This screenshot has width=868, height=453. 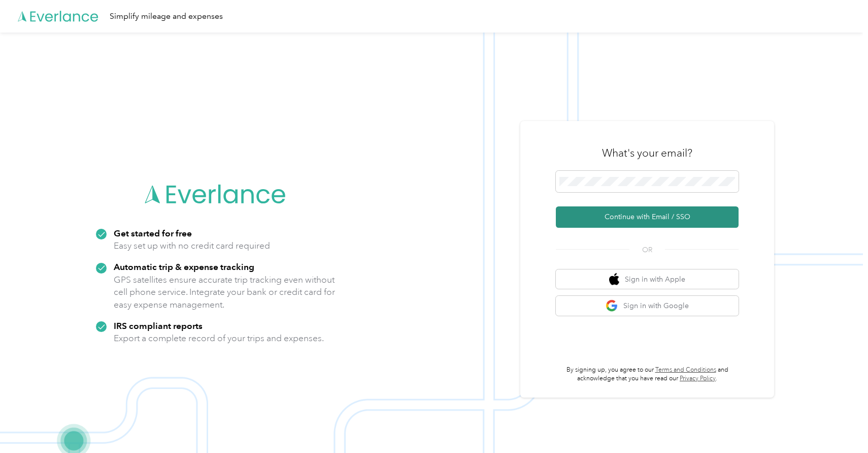 I want to click on strong: Automatic trip & expense tracking, so click(x=184, y=266).